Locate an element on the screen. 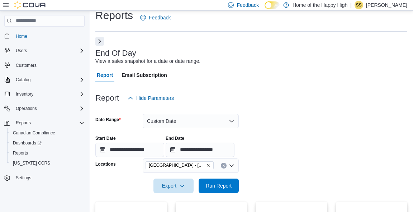 This screenshot has width=413, height=212. span: Export is located at coordinates (174, 186).